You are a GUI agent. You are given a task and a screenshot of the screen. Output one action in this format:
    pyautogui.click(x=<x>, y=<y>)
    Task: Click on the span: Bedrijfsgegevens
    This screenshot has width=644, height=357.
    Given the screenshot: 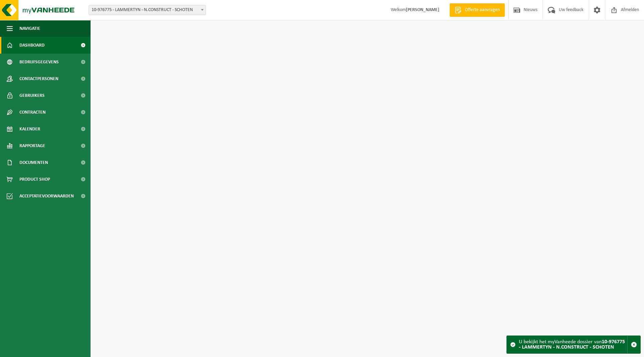 What is the action you would take?
    pyautogui.click(x=39, y=62)
    